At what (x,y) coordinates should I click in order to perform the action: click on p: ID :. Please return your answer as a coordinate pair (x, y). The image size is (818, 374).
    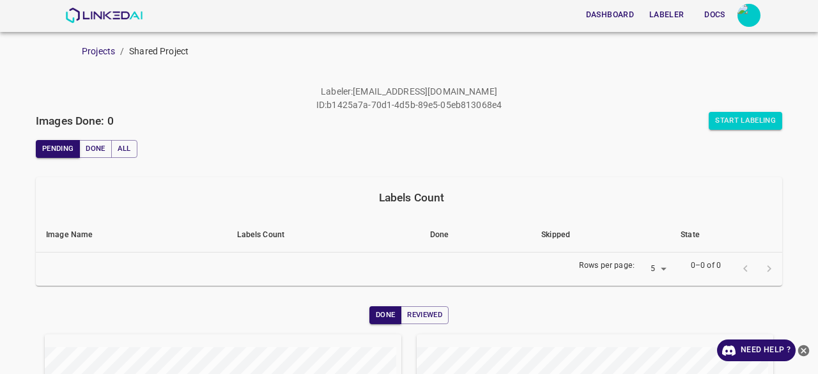
    Looking at the image, I should click on (321, 105).